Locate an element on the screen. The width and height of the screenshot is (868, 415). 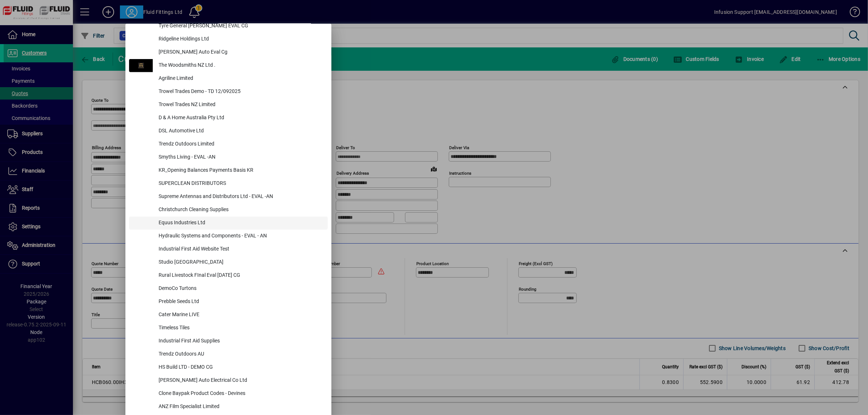
button: DemoCo Turtons is located at coordinates (228, 289).